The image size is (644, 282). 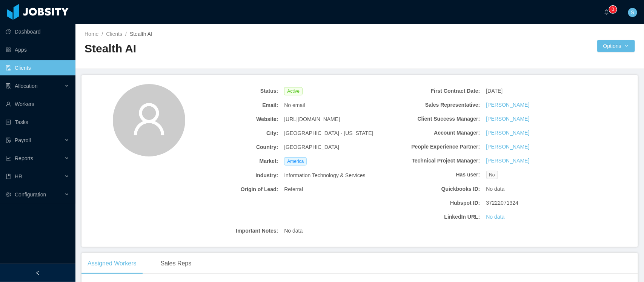 I want to click on a: icon: profileTasks, so click(x=37, y=122).